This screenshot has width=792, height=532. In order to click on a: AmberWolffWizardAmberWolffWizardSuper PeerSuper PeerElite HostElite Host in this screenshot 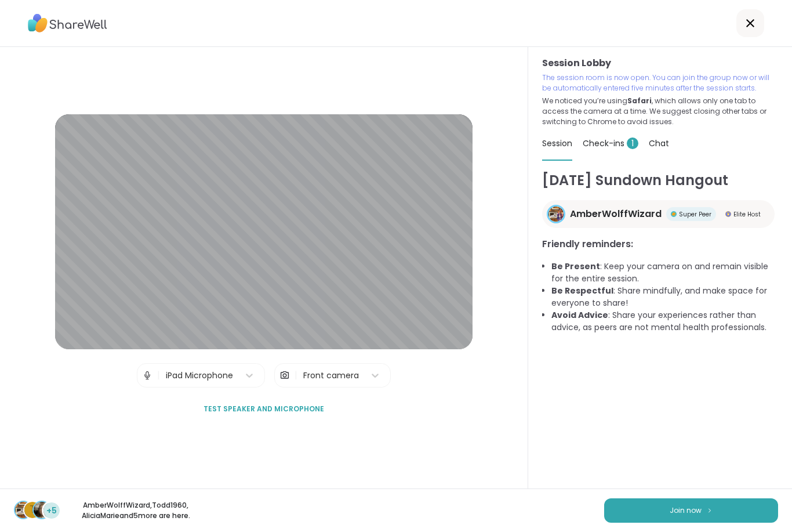, I will do `click(659, 214)`.